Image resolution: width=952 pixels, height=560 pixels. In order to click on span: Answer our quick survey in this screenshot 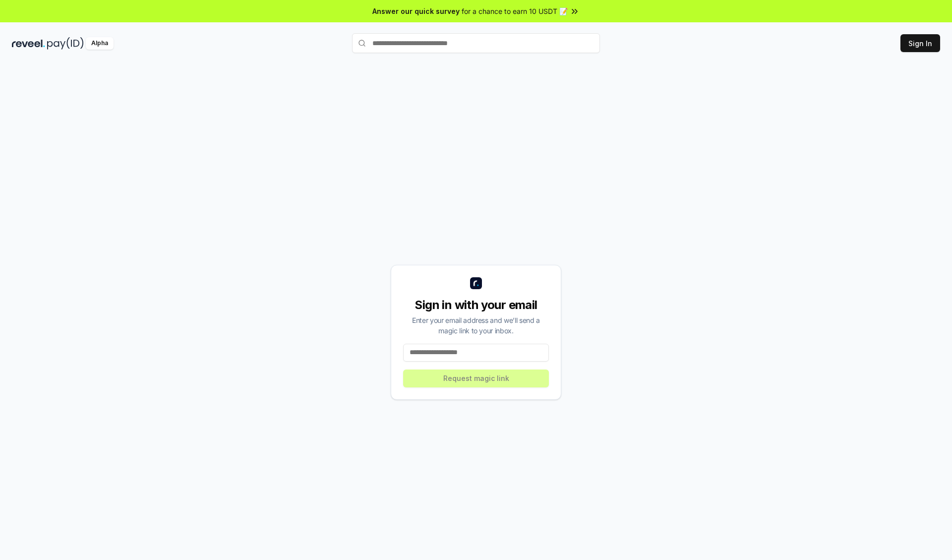, I will do `click(416, 11)`.